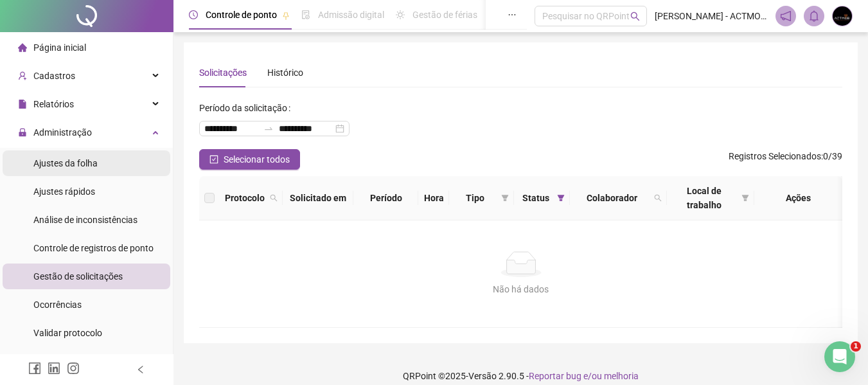  What do you see at coordinates (241, 15) in the screenshot?
I see `span: Controle de ponto` at bounding box center [241, 15].